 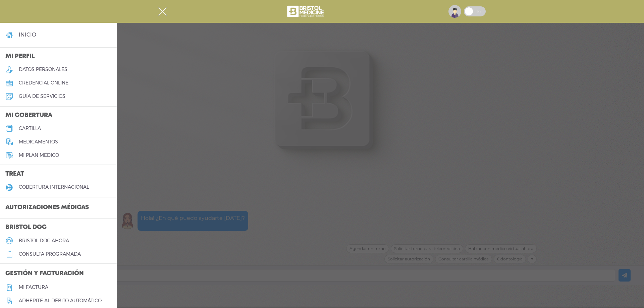 What do you see at coordinates (44, 241) in the screenshot?
I see `h5: Bristol doc ahora` at bounding box center [44, 241].